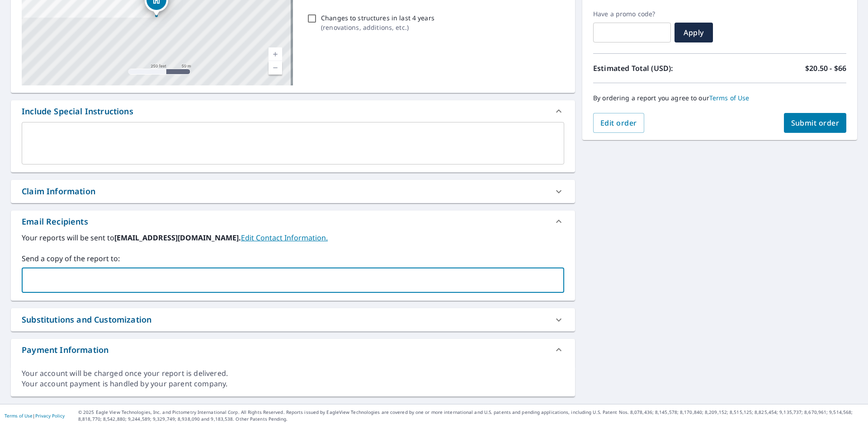 This screenshot has width=868, height=427. What do you see at coordinates (632, 14) in the screenshot?
I see `label: Have a promo code?` at bounding box center [632, 14].